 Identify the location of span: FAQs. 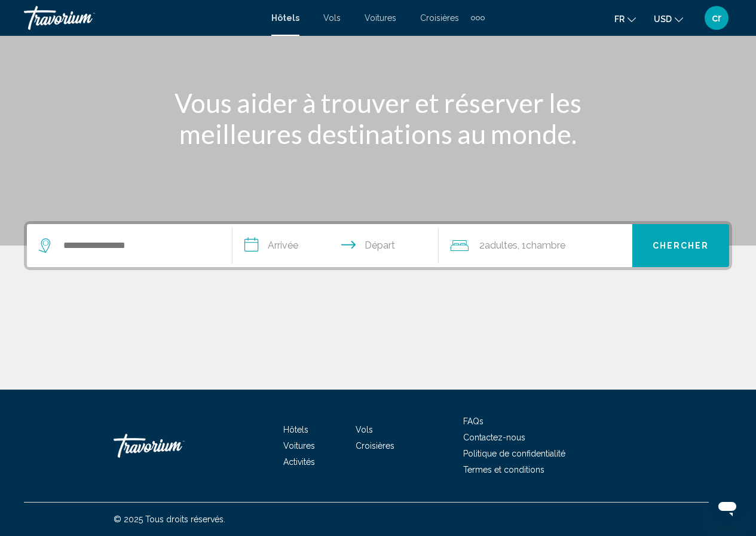
(473, 421).